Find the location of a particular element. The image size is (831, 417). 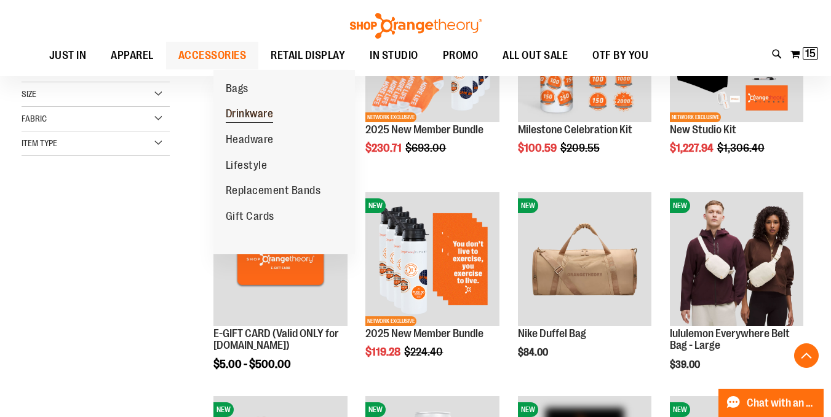

span: $693.00 is located at coordinates (426, 148).